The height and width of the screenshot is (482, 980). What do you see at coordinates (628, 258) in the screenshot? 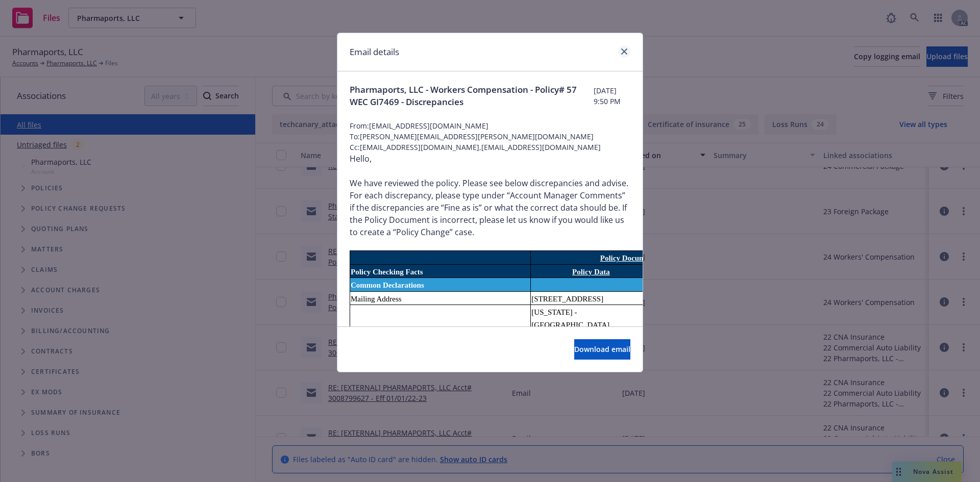
I see `span: Policy Document` at bounding box center [628, 258].